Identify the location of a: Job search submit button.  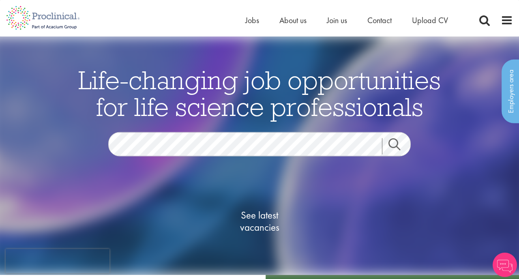
(399, 146).